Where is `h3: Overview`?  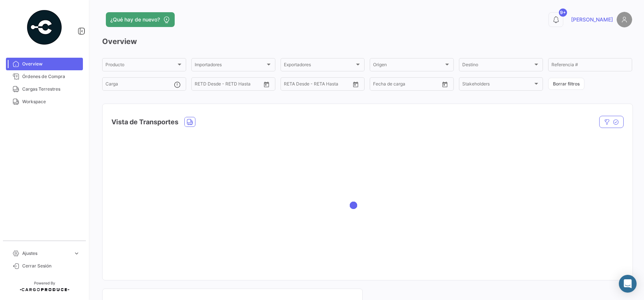
h3: Overview is located at coordinates (367, 42).